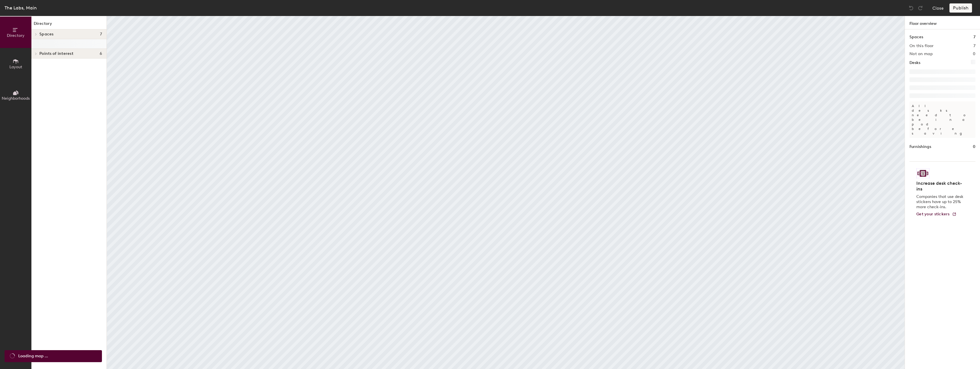 Image resolution: width=980 pixels, height=369 pixels. What do you see at coordinates (16, 98) in the screenshot?
I see `span: Neighborhoods` at bounding box center [16, 98].